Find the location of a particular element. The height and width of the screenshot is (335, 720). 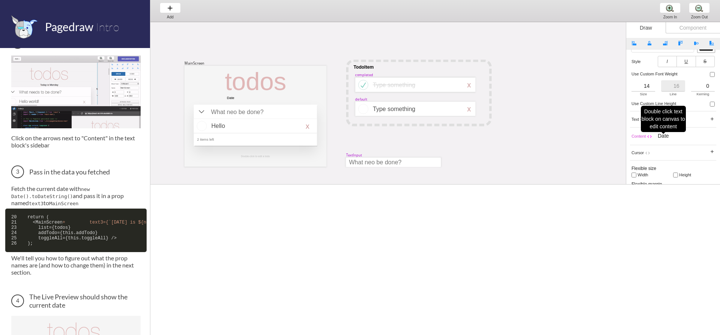

div: Double click text block on canvas to edit content is located at coordinates (664, 119).